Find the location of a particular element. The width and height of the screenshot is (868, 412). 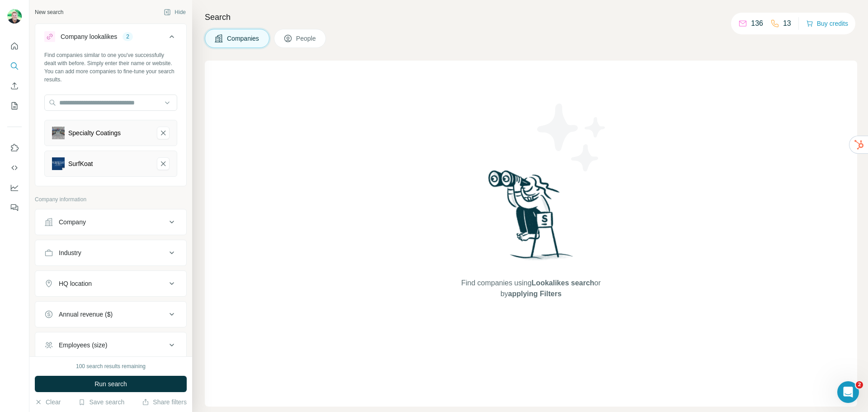

button: Employees (size) is located at coordinates (111, 345).